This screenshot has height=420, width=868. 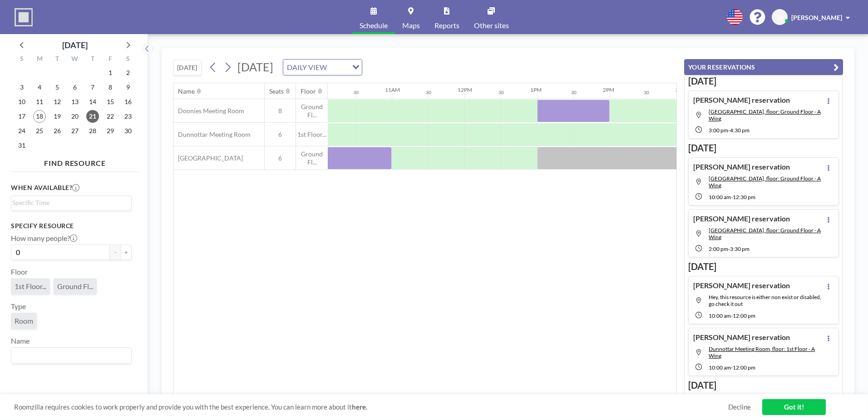 I want to click on span: Monday, August 18, 2025, so click(x=39, y=116).